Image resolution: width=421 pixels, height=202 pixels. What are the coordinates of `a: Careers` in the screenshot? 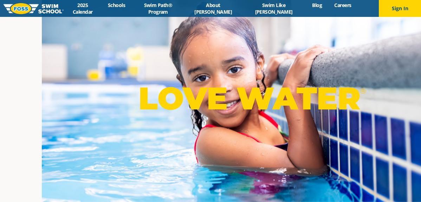 It's located at (343, 5).